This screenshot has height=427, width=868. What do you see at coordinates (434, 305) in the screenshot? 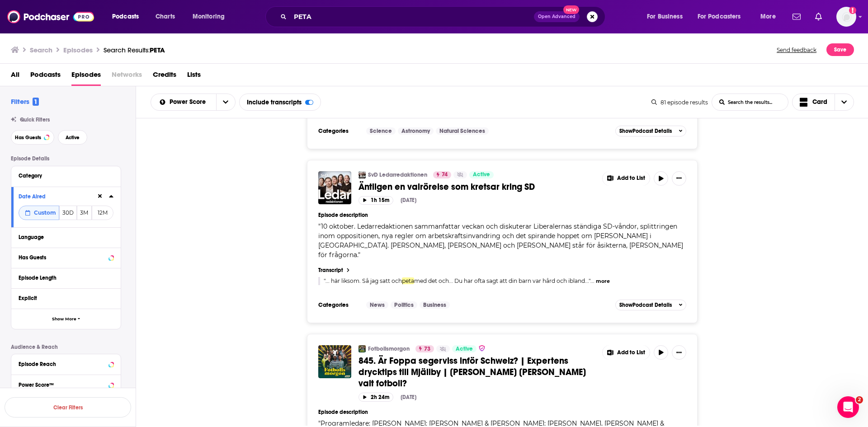
I see `a: Business` at bounding box center [434, 305].